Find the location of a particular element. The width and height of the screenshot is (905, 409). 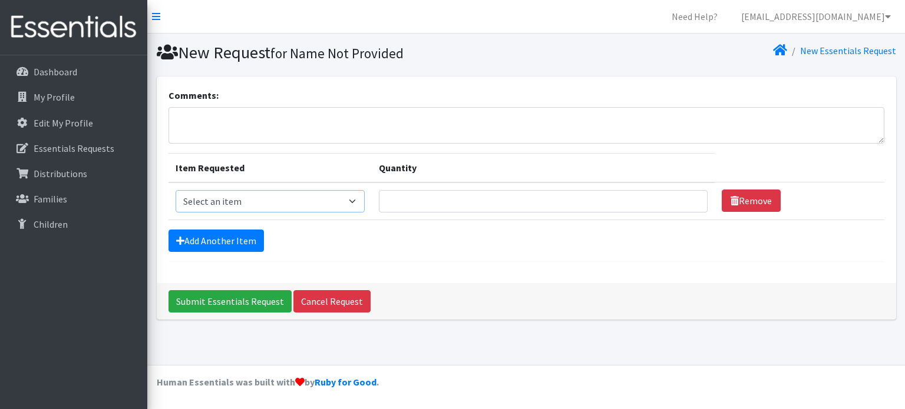

a: My Profile is located at coordinates (74, 97).